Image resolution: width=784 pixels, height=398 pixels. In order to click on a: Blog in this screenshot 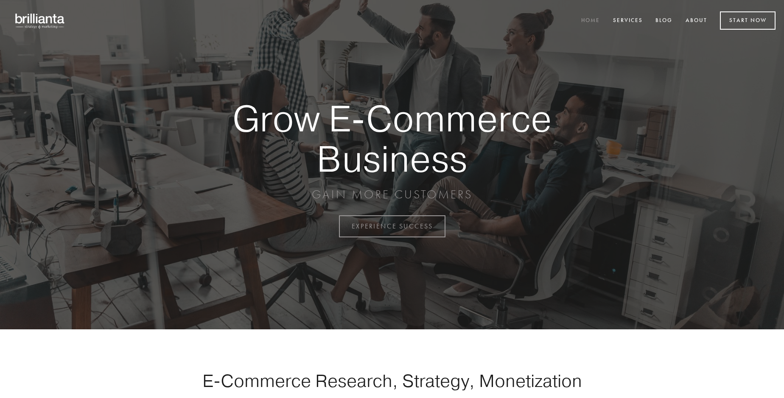, I will do `click(664, 21)`.